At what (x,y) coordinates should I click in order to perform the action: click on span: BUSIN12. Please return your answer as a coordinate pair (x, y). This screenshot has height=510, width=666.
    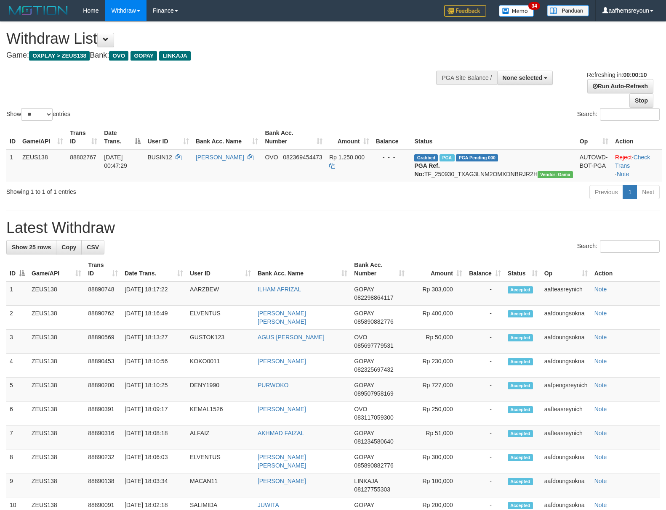
    Looking at the image, I should click on (160, 157).